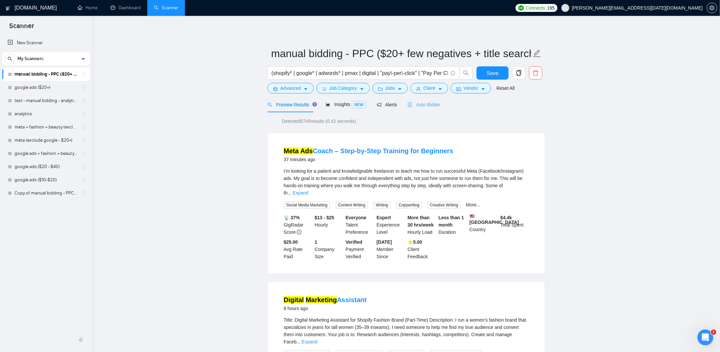  Describe the element at coordinates (506, 218) in the screenshot. I see `b: $ 4.4k` at that location.